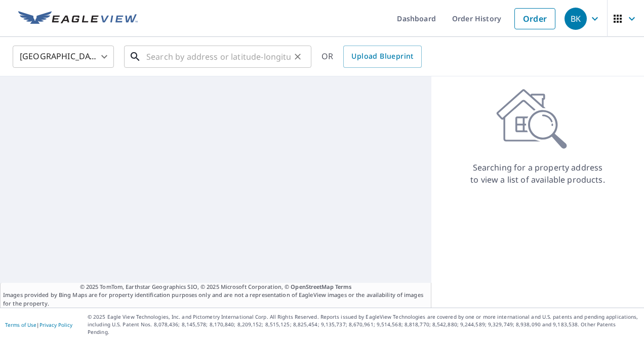 Image resolution: width=644 pixels, height=341 pixels. Describe the element at coordinates (298, 56) in the screenshot. I see `button: Clear` at that location.